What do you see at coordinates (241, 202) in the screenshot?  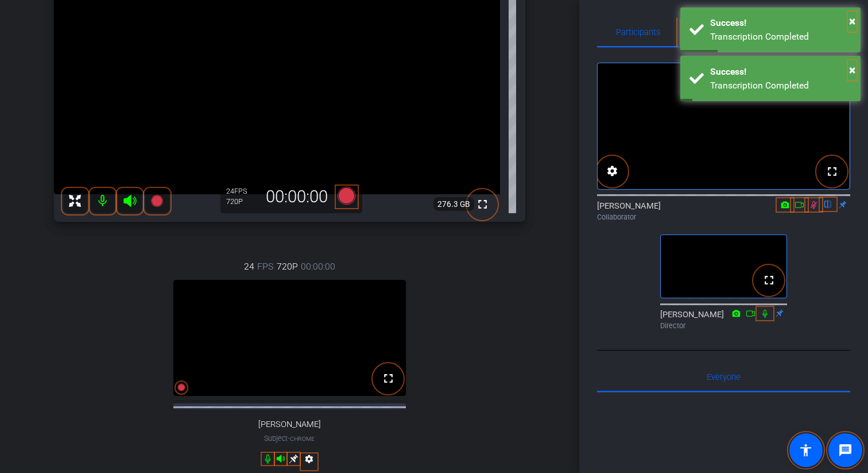 I see `div: 720P` at bounding box center [241, 202].